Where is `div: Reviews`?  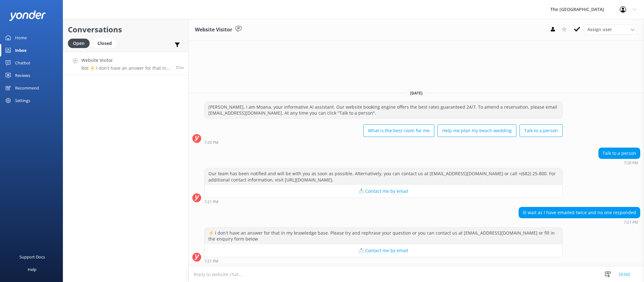
div: Reviews is located at coordinates (23, 76).